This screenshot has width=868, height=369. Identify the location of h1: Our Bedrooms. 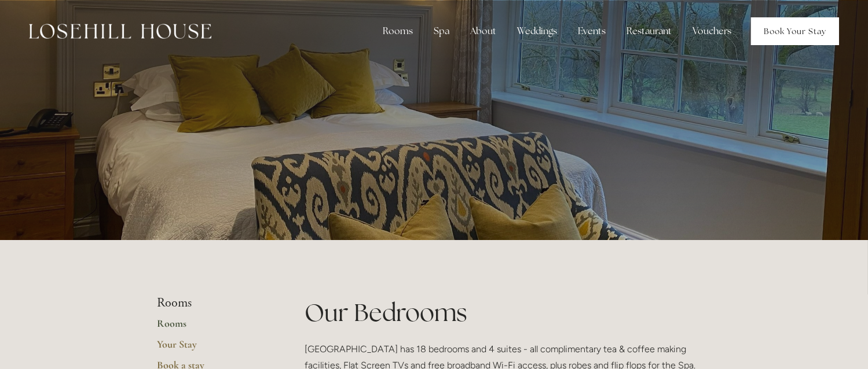
(508, 312).